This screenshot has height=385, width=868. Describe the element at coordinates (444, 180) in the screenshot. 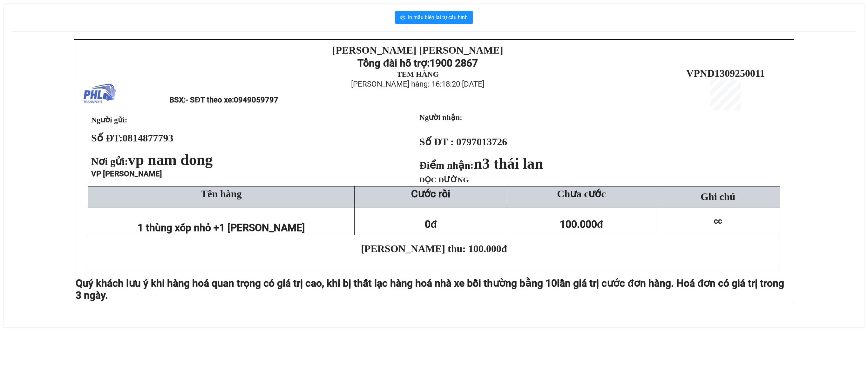

I see `span: DỌC ĐƯỜNG` at that location.